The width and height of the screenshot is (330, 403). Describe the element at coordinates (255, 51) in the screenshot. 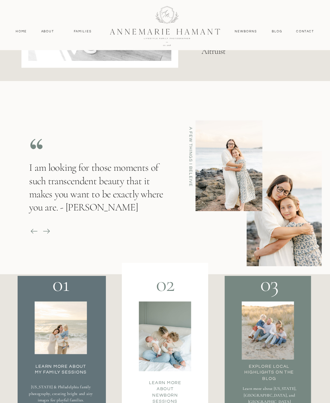

I see `p: Altruist` at that location.